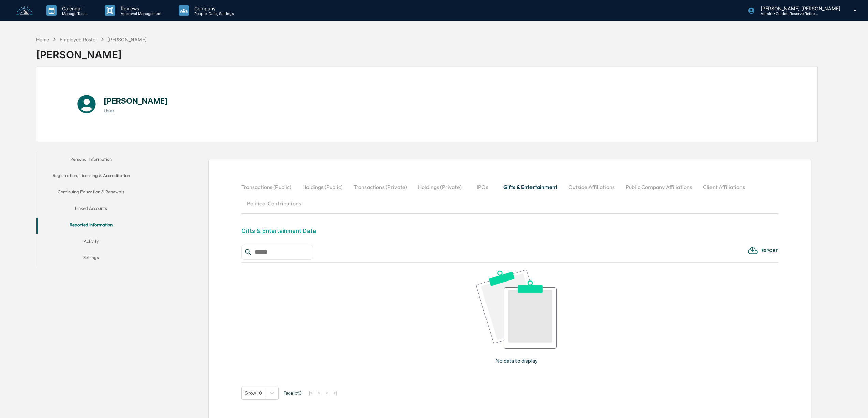  What do you see at coordinates (91, 209) in the screenshot?
I see `button: Linked Accounts` at bounding box center [91, 209].